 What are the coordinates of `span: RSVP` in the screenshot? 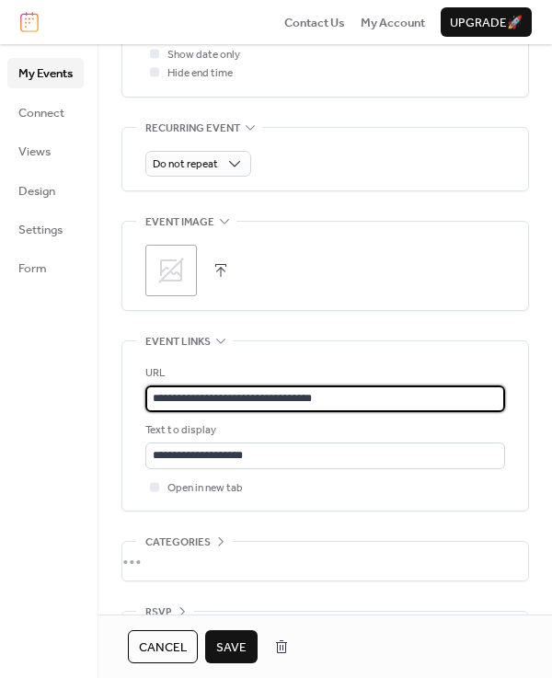 It's located at (158, 613).